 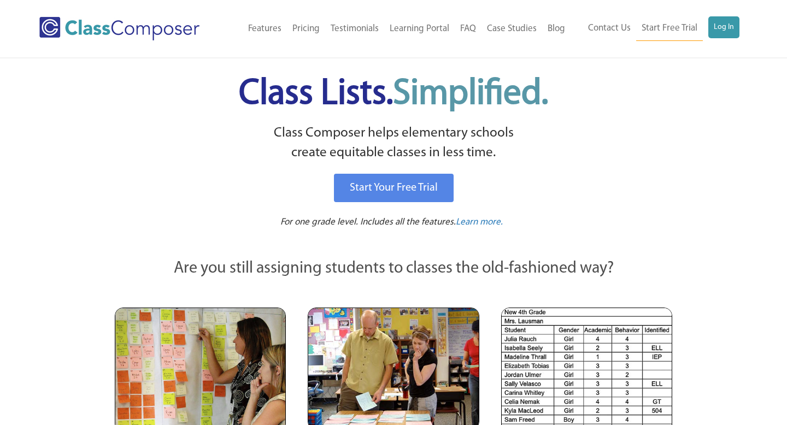 What do you see at coordinates (556, 29) in the screenshot?
I see `a: Blog` at bounding box center [556, 29].